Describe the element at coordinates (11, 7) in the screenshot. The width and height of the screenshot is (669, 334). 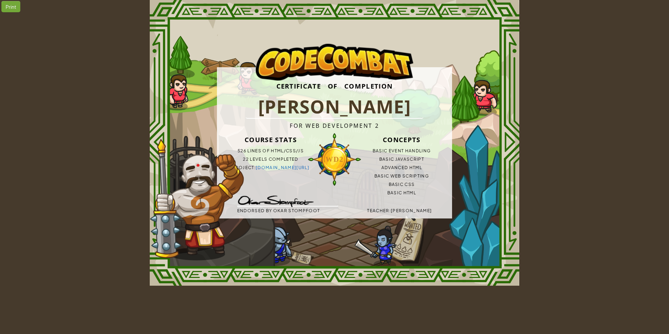
I see `div: Print` at that location.